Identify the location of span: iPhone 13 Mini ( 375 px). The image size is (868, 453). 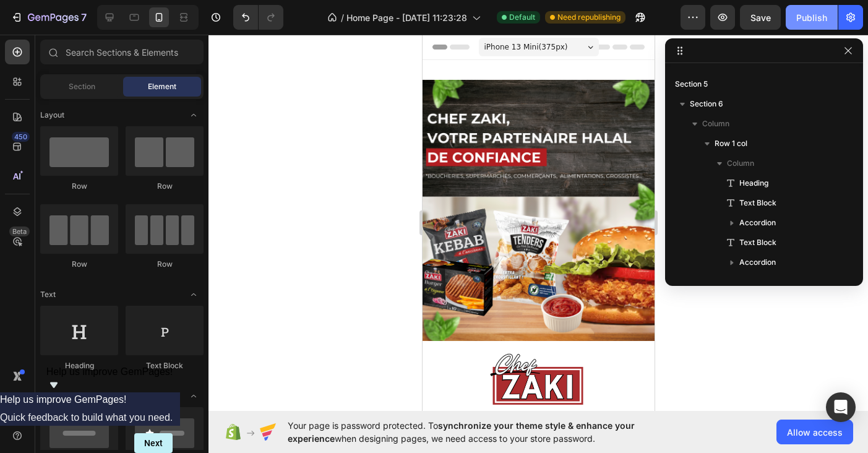
(103, 13).